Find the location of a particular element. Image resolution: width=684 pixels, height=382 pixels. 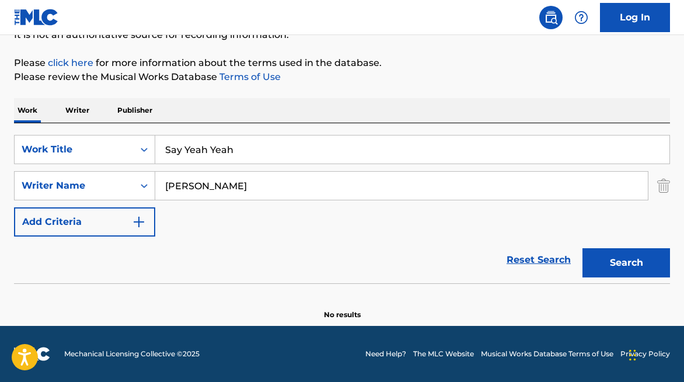

span: Mechanical Licensing Collective © 2025 is located at coordinates (132, 354).